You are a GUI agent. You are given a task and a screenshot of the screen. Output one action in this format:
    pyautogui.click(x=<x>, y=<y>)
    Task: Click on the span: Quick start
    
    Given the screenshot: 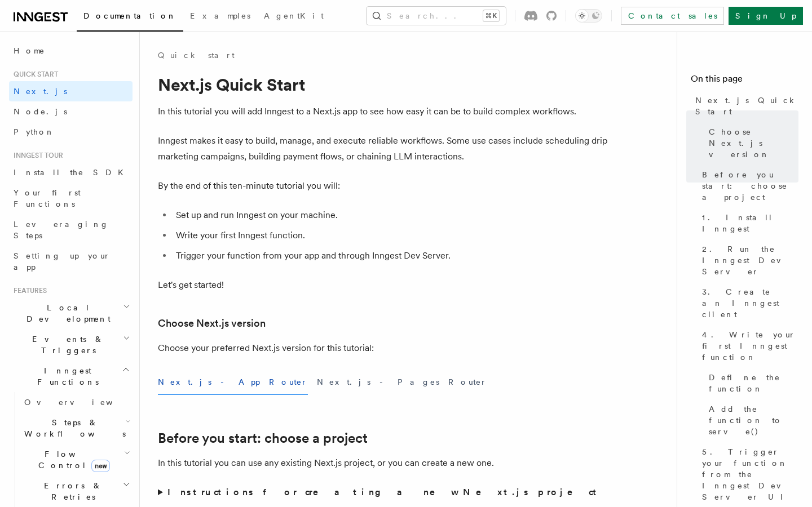 What is the action you would take?
    pyautogui.click(x=34, y=75)
    